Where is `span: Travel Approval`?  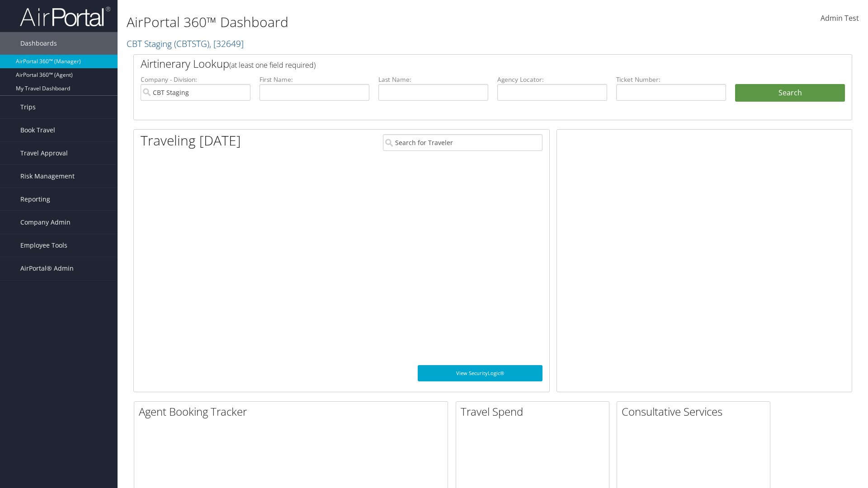 span: Travel Approval is located at coordinates (44, 153).